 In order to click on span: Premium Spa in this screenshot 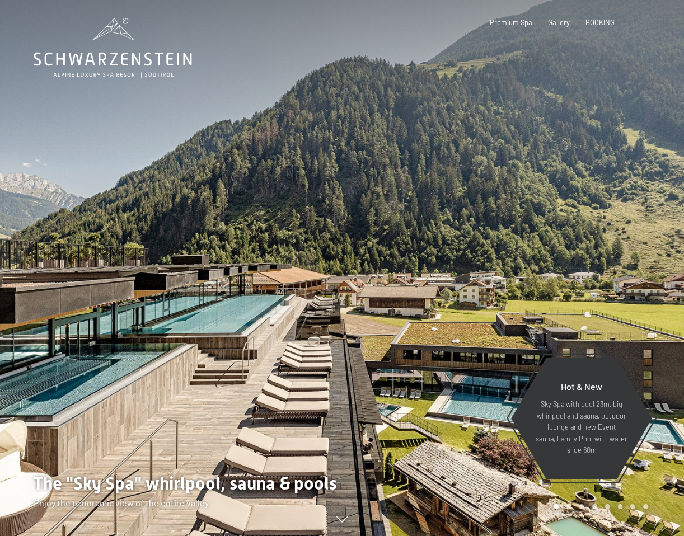, I will do `click(511, 22)`.